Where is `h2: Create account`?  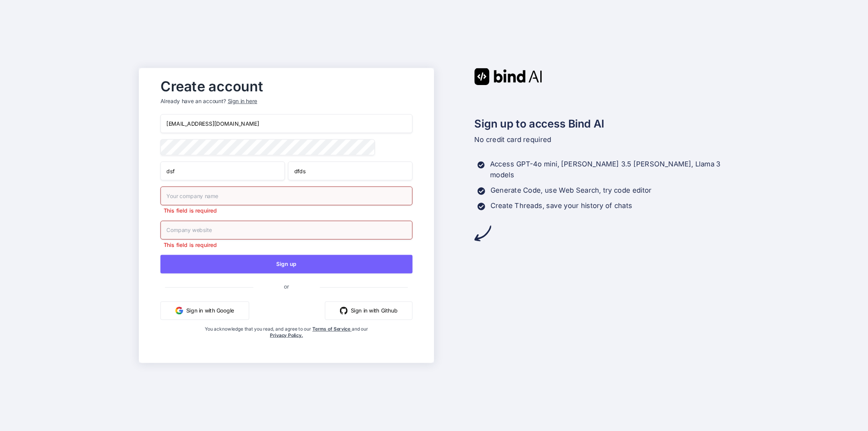
h2: Create account is located at coordinates (286, 86).